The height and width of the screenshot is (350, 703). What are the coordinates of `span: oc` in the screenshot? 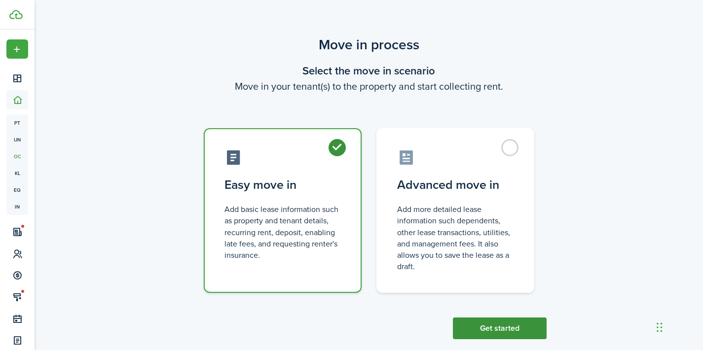 It's located at (17, 156).